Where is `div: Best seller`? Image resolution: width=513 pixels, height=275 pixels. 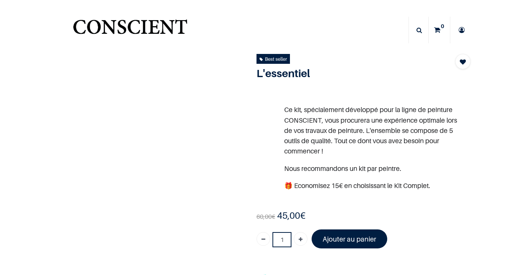
div: Best seller is located at coordinates (273, 59).